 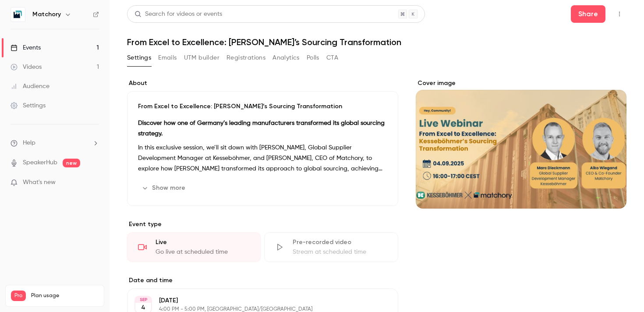 I want to click on li: help-dropdown-opener, so click(x=54, y=143).